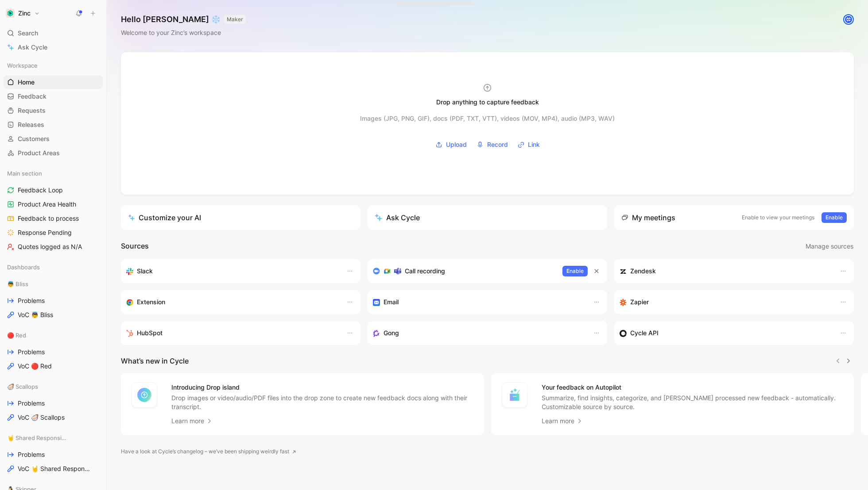 The height and width of the screenshot is (490, 868). Describe the element at coordinates (32, 97) in the screenshot. I see `span: Feedback` at that location.